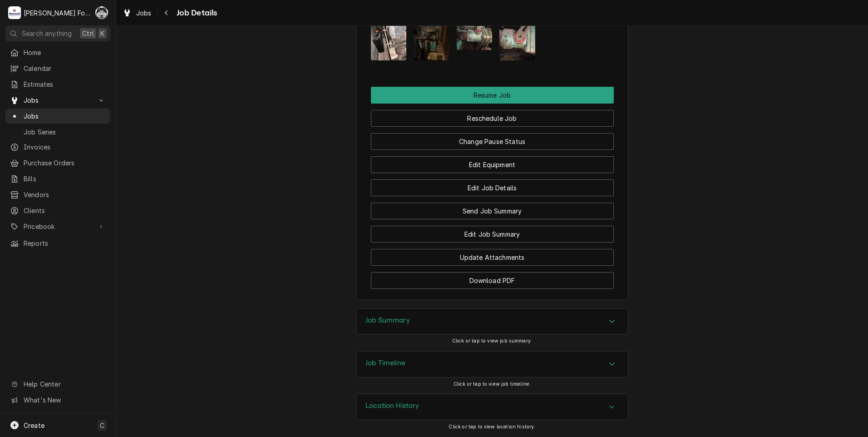 The width and height of the screenshot is (868, 437). I want to click on span: Bills, so click(64, 178).